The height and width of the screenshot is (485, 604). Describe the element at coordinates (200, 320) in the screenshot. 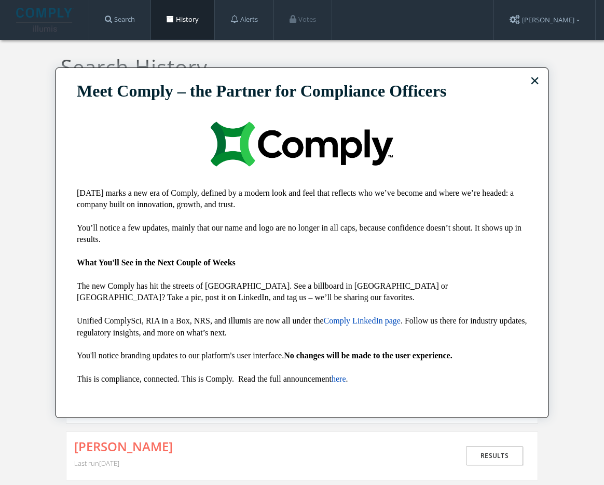

I see `span: Unified ComplySci, RIA in a Box, NRS, and illumis are now all under the` at that location.